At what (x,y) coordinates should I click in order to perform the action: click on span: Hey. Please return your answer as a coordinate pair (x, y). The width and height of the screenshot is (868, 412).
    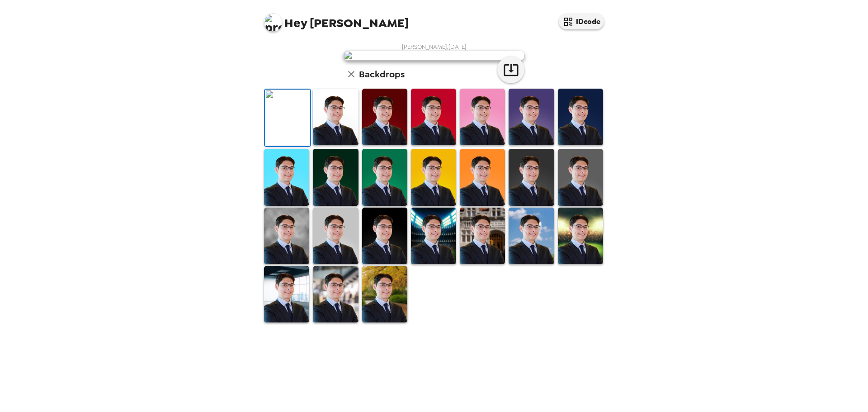
    Looking at the image, I should click on (296, 23).